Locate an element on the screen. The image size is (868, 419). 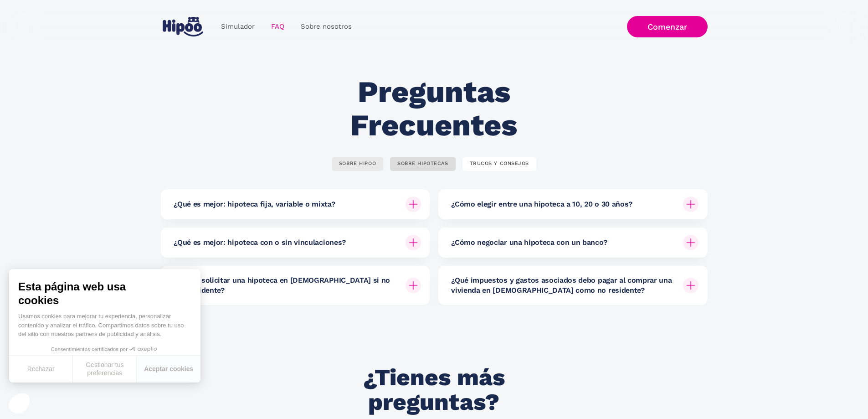
h6: ¿Cómo negociar una hipoteca con un banco? is located at coordinates (529, 243).